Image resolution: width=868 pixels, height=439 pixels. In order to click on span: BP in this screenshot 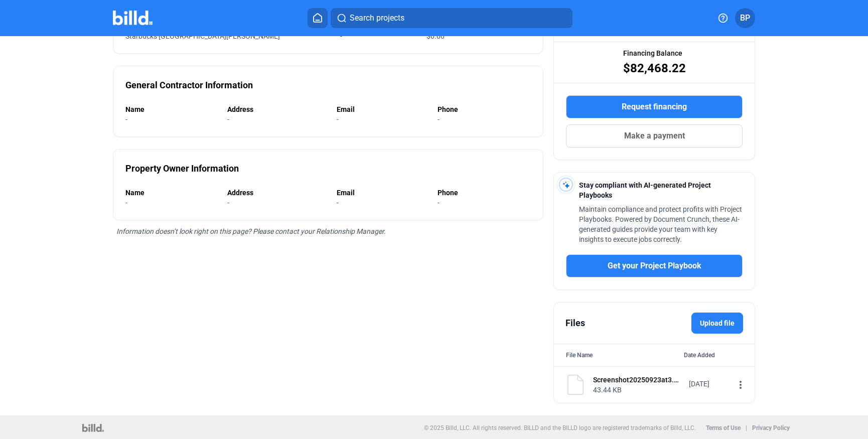, I will do `click(745, 18)`.